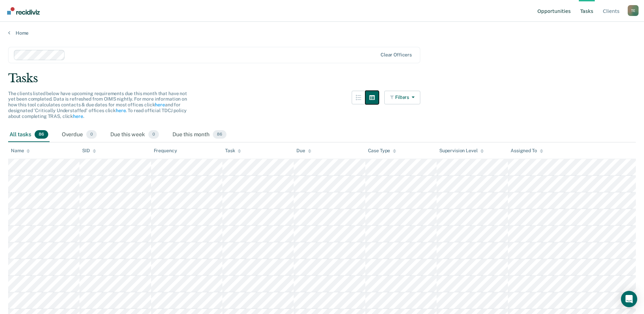 The image size is (644, 314). What do you see at coordinates (633, 10) in the screenshot?
I see `div: T E` at bounding box center [633, 10].